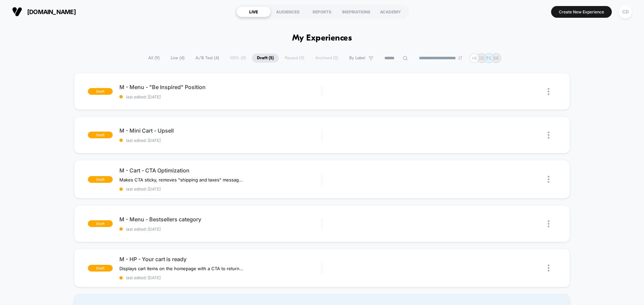  I want to click on span: M - Menu - "Be Inspired" Position, so click(220, 87).